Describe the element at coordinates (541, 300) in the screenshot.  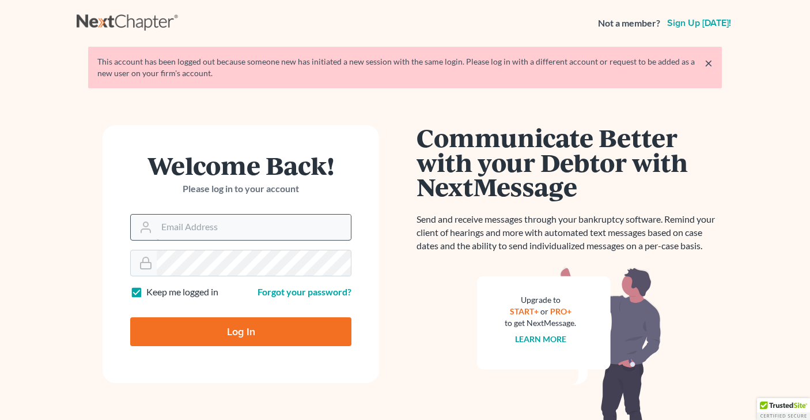
I see `div: Upgrade to` at that location.